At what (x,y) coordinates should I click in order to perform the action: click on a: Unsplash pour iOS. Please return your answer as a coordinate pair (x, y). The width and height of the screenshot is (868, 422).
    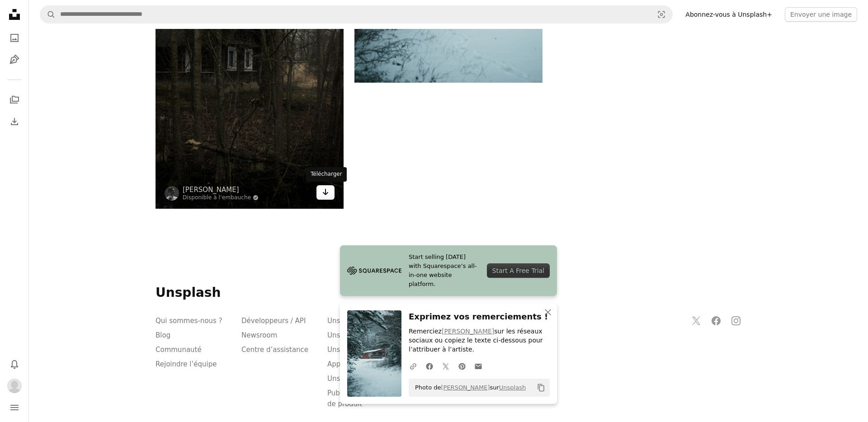
    Looking at the image, I should click on (359, 350).